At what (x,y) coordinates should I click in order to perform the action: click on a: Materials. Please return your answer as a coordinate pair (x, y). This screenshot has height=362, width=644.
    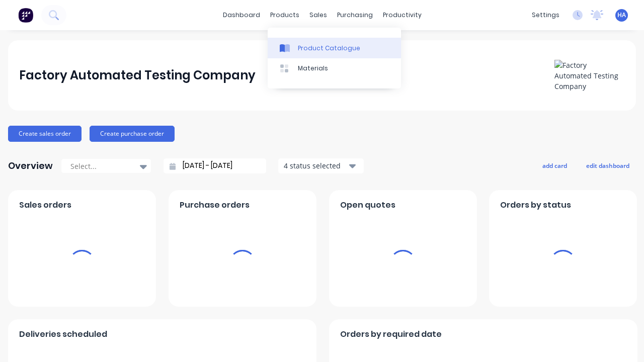
    Looking at the image, I should click on (334, 68).